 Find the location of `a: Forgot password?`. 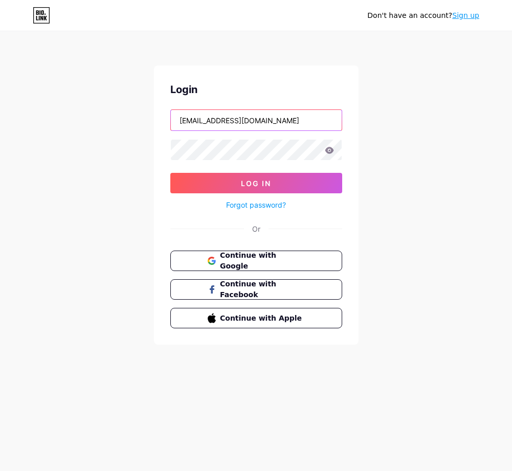

a: Forgot password? is located at coordinates (256, 205).